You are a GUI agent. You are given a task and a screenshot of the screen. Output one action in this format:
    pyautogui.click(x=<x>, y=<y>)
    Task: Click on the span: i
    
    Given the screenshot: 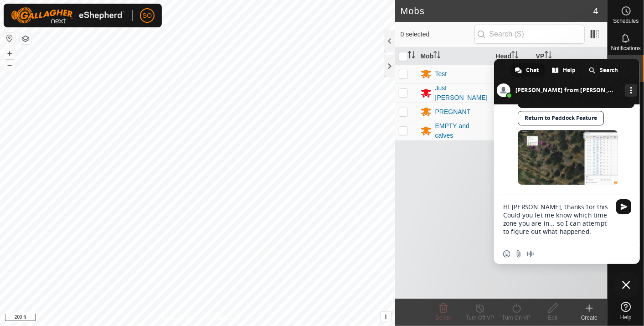 What is the action you would take?
    pyautogui.click(x=385, y=316)
    